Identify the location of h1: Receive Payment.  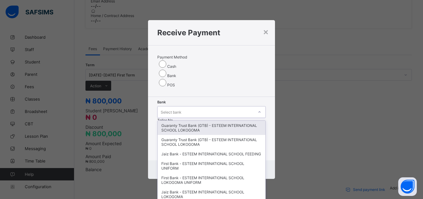
(212, 33).